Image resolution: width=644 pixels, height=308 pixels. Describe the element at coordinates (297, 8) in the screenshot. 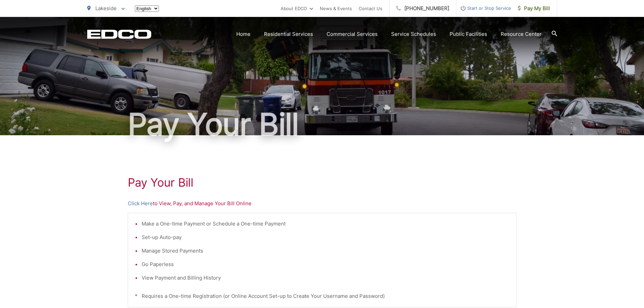

I see `a: About EDCO` at that location.